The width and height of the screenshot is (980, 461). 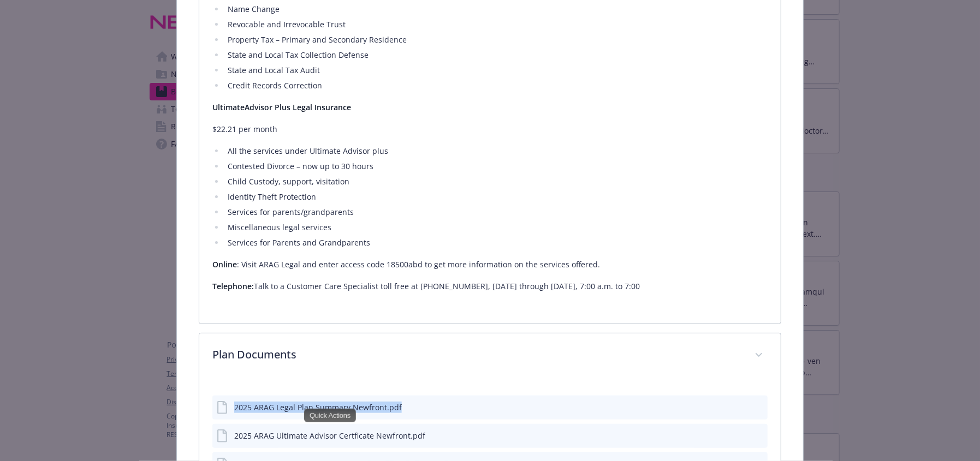 I want to click on li: All the services under Ultimate Advisor plus, so click(x=496, y=151).